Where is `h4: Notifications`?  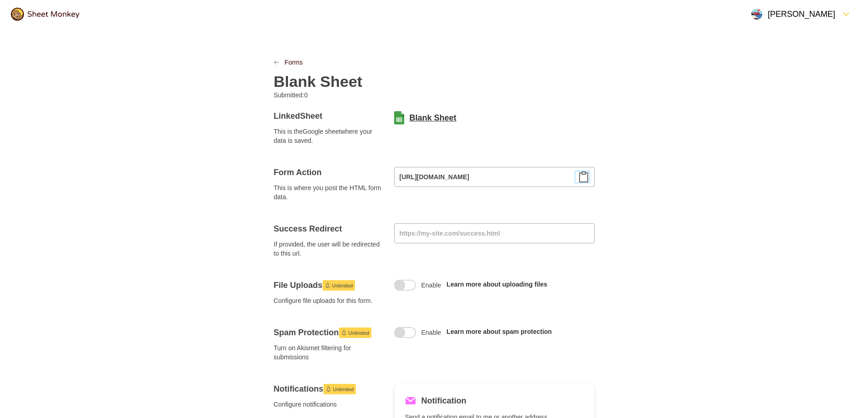 h4: Notifications is located at coordinates (329, 389).